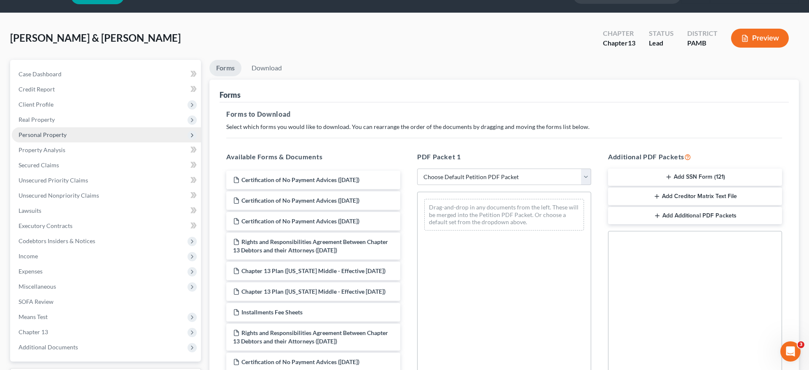  Describe the element at coordinates (48, 347) in the screenshot. I see `span: Additional Documents` at that location.